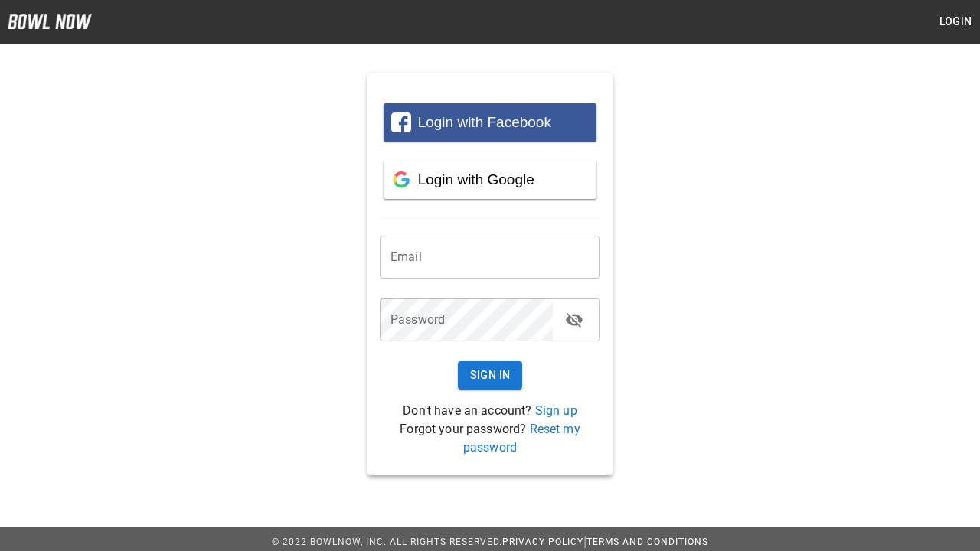 The width and height of the screenshot is (980, 551). What do you see at coordinates (574, 320) in the screenshot?
I see `button: toggle password visibility` at bounding box center [574, 320].